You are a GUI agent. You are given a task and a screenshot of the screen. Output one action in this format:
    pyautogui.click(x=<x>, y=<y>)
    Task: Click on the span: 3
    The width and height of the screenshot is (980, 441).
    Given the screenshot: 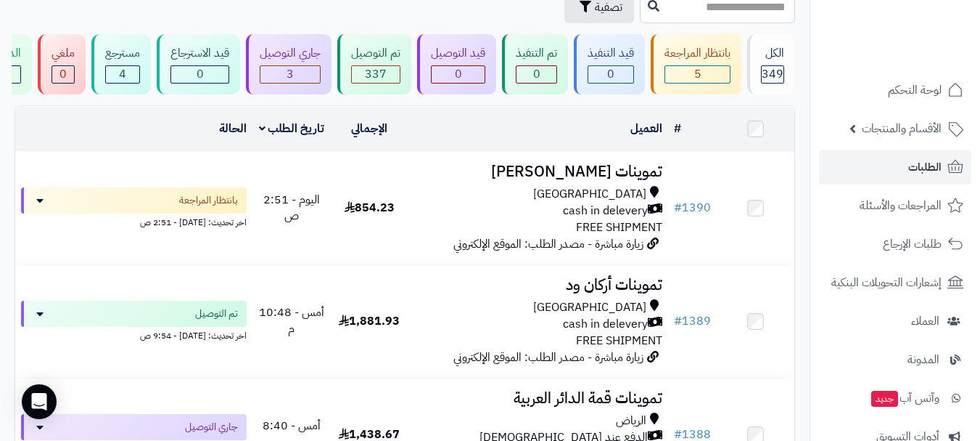 What is the action you would take?
    pyautogui.click(x=290, y=74)
    